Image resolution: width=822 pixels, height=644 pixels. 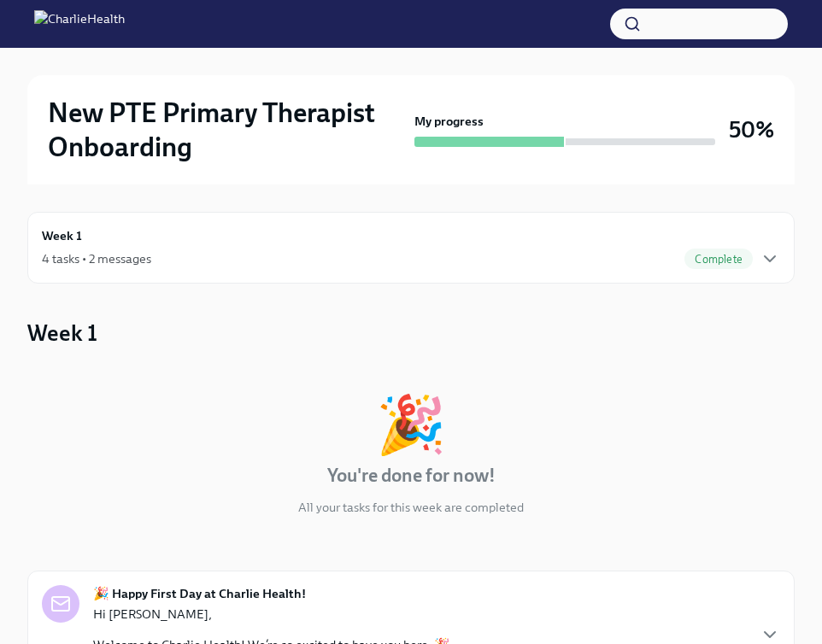 I want to click on h4: You're done for now!, so click(x=411, y=476).